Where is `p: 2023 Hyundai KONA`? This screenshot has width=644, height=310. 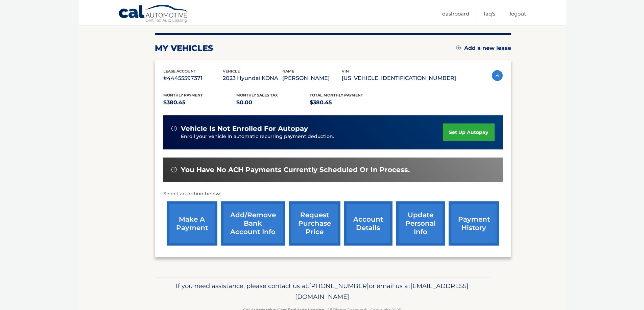
p: 2023 Hyundai KONA is located at coordinates (253, 78).